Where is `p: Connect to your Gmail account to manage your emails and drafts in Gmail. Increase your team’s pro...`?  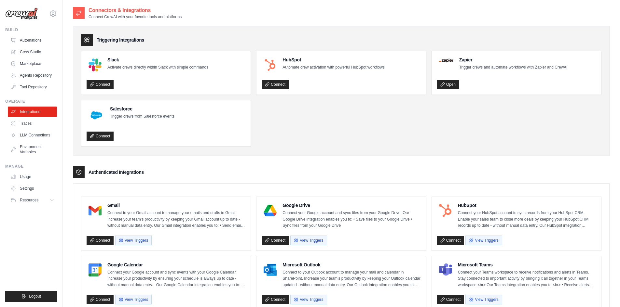 p: Connect to your Gmail account to manage your emails and drafts in Gmail. Increase your team’s pro... is located at coordinates (176, 220).